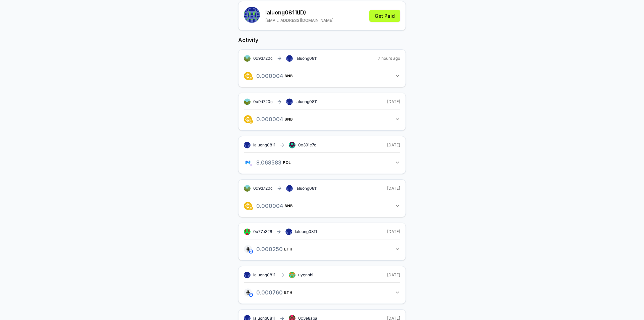  Describe the element at coordinates (322, 40) in the screenshot. I see `h2: Activity` at that location.